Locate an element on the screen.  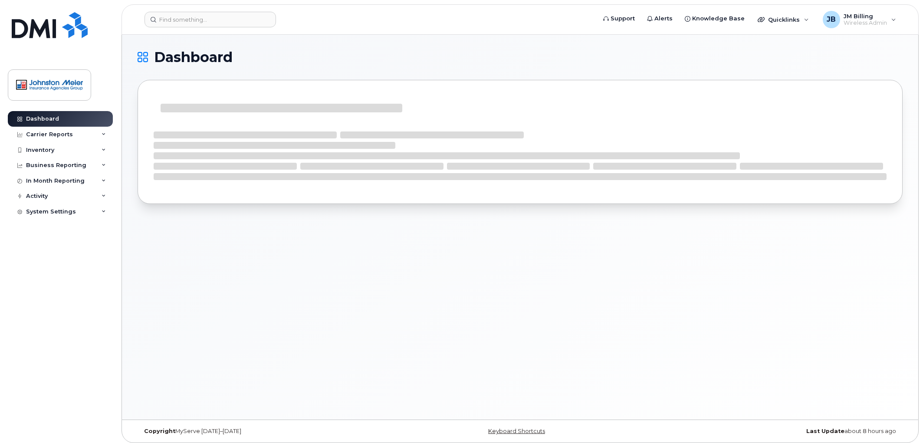
a: Keyboard Shortcuts is located at coordinates (516, 431).